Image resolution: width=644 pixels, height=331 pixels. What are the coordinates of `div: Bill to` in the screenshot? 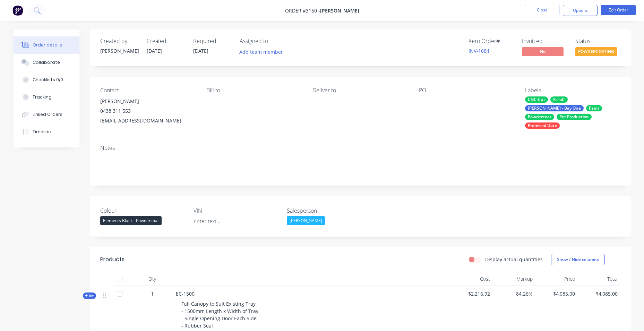 It's located at (254, 91).